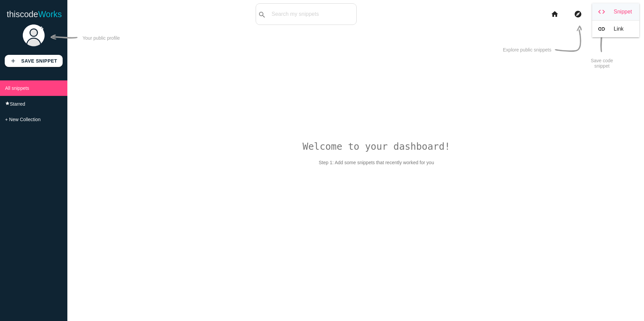 The width and height of the screenshot is (644, 321). What do you see at coordinates (101, 40) in the screenshot?
I see `p: Your public profile` at bounding box center [101, 40].